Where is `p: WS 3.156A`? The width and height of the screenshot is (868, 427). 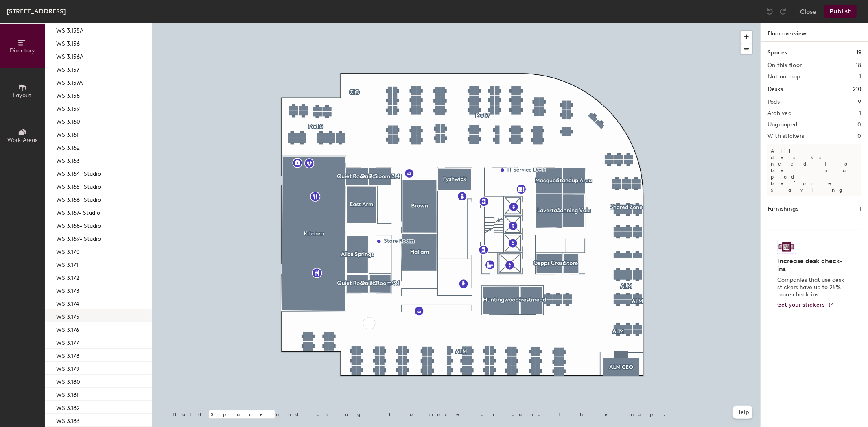
p: WS 3.156A is located at coordinates (69, 56).